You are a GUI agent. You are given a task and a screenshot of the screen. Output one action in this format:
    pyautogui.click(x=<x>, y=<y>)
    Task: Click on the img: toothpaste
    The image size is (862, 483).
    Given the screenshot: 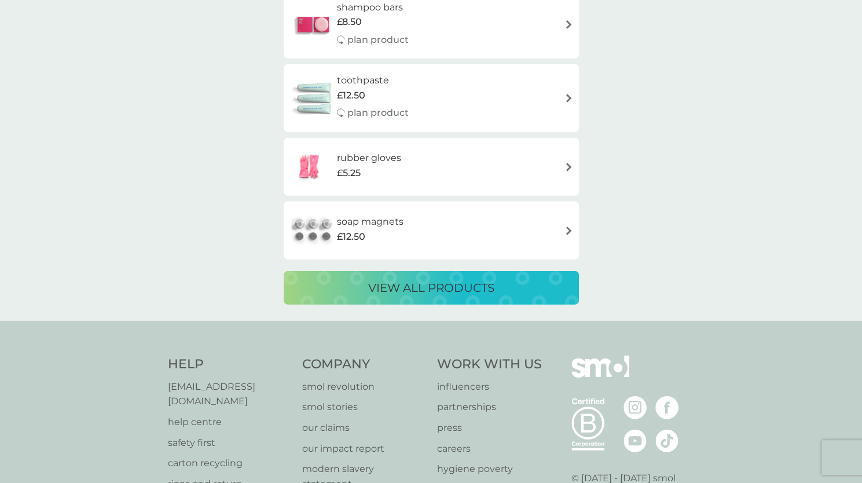 What is the action you would take?
    pyautogui.click(x=313, y=98)
    